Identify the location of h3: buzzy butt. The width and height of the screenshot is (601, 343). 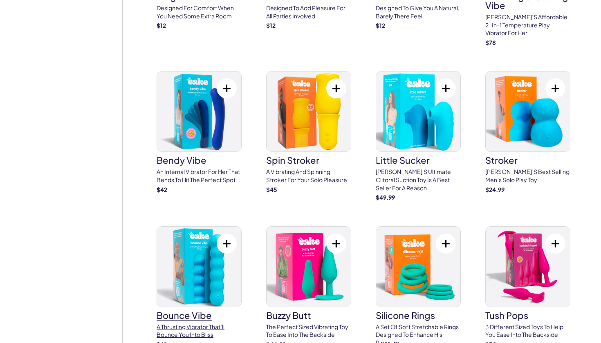
(309, 316).